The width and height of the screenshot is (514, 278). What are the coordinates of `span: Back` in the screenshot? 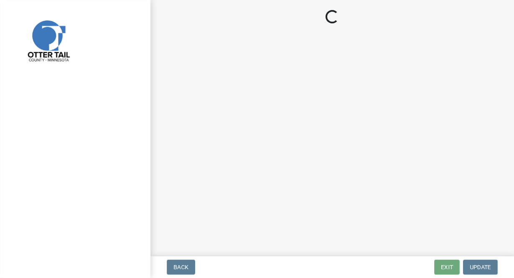 It's located at (181, 267).